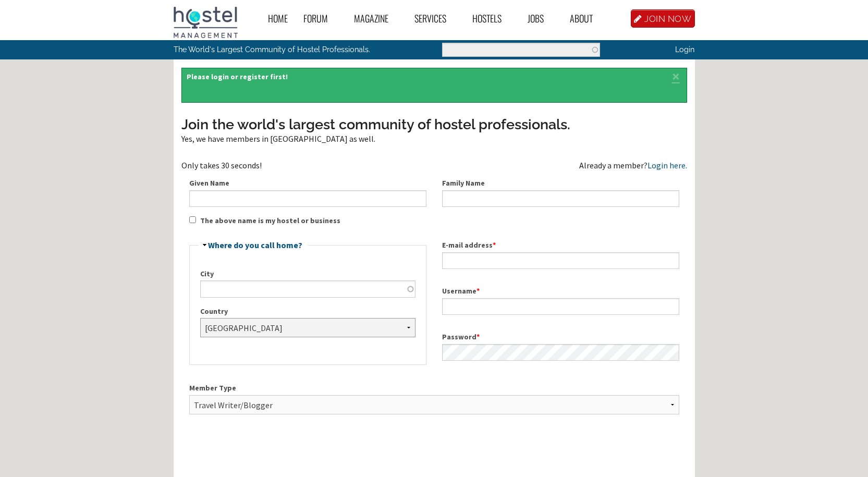  Describe the element at coordinates (308, 311) in the screenshot. I see `label: Country` at that location.